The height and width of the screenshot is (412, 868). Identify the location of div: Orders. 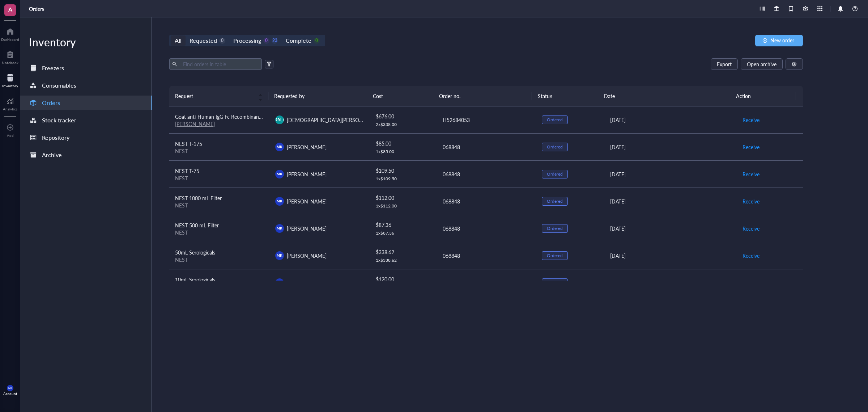
(51, 103).